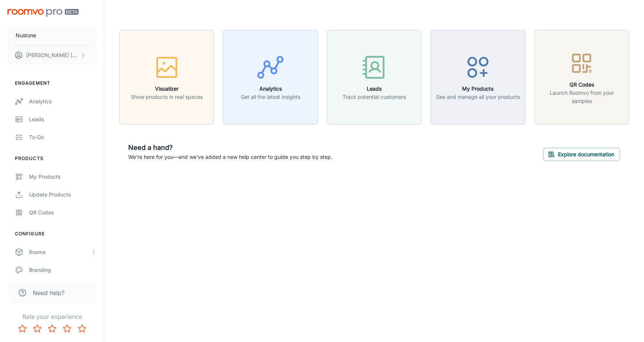 The height and width of the screenshot is (342, 644). I want to click on a: LeadsTrack potential customers, so click(374, 77).